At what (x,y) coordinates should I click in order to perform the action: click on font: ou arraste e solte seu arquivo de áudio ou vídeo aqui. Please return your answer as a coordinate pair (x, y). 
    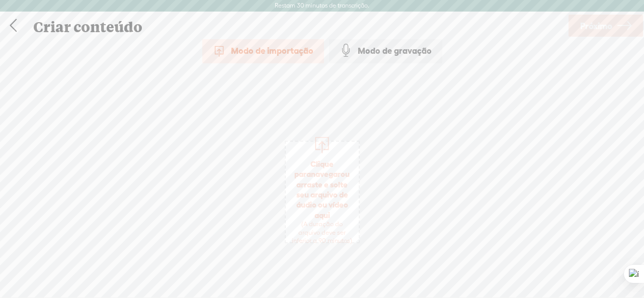
    Looking at the image, I should click on (322, 195).